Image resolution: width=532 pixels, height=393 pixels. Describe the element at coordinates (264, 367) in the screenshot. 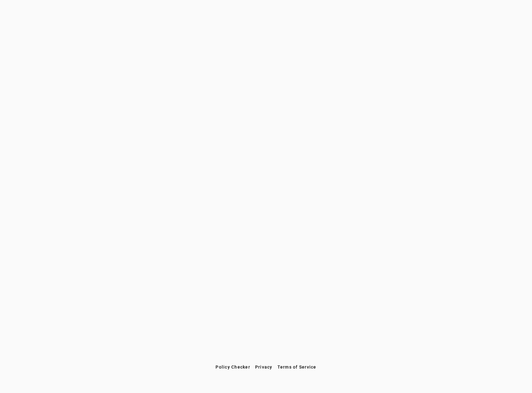

I see `button: Privacy` at that location.